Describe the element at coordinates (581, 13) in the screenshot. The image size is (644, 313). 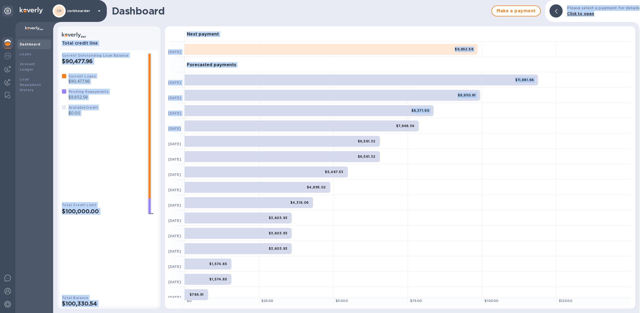
I see `b: Click to open` at that location.